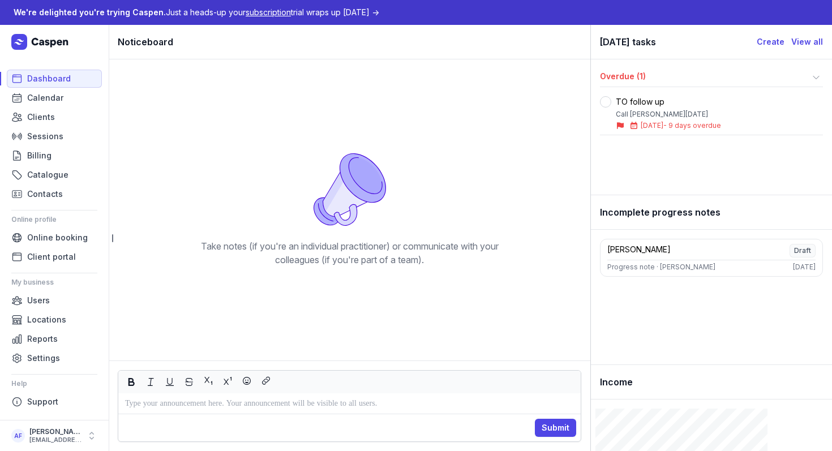  Describe the element at coordinates (89, 12) in the screenshot. I see `span: We're delighted you're trying Caspen.` at that location.